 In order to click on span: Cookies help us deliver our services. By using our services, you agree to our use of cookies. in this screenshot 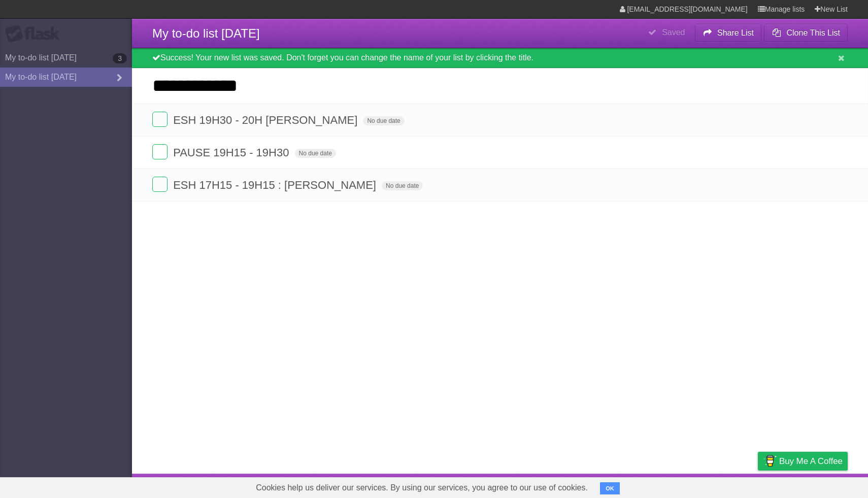, I will do `click(422, 488)`.